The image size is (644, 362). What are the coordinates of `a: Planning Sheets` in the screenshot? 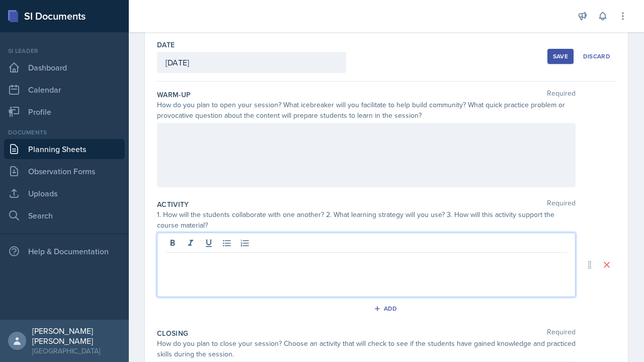 It's located at (65, 149).